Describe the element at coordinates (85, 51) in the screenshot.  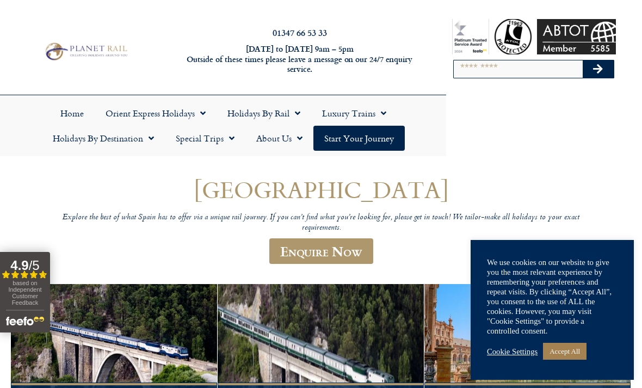
I see `img: Planet Rail Train Holidays Logo` at that location.